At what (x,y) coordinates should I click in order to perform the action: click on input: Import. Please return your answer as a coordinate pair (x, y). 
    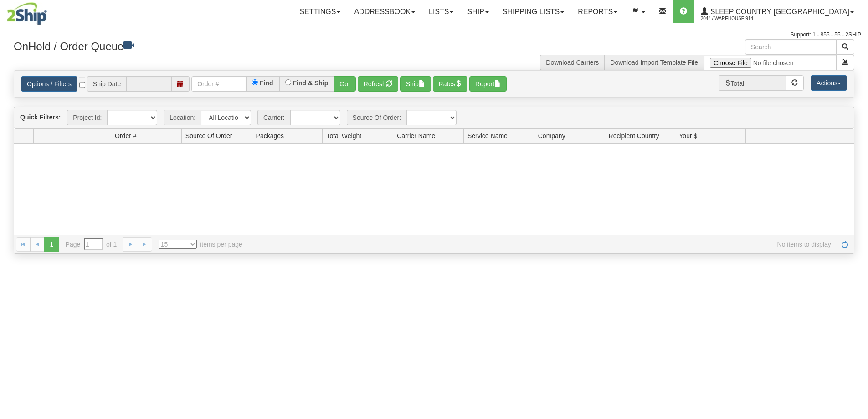
    Looking at the image, I should click on (770, 62).